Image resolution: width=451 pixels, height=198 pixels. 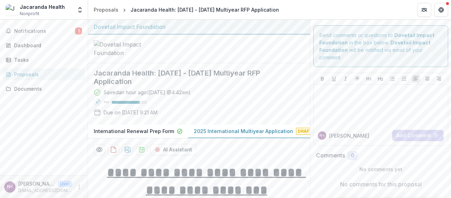 I want to click on button: Open entity switcher, so click(x=80, y=10).